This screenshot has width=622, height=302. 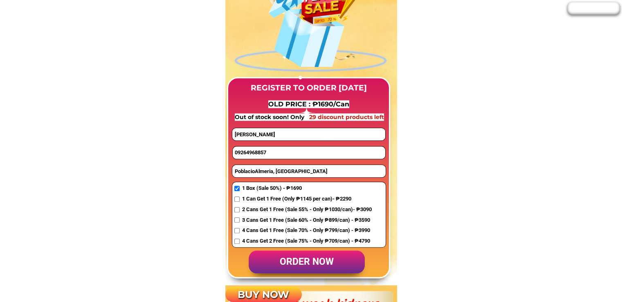 I want to click on span: 2 Cans Get 1 Free (Sale 55% - Only ₱1030/can)- ₱3090, so click(x=306, y=209).